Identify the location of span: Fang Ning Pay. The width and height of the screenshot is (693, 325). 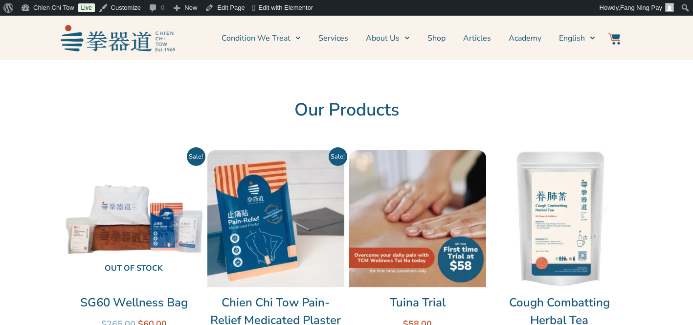
(641, 7).